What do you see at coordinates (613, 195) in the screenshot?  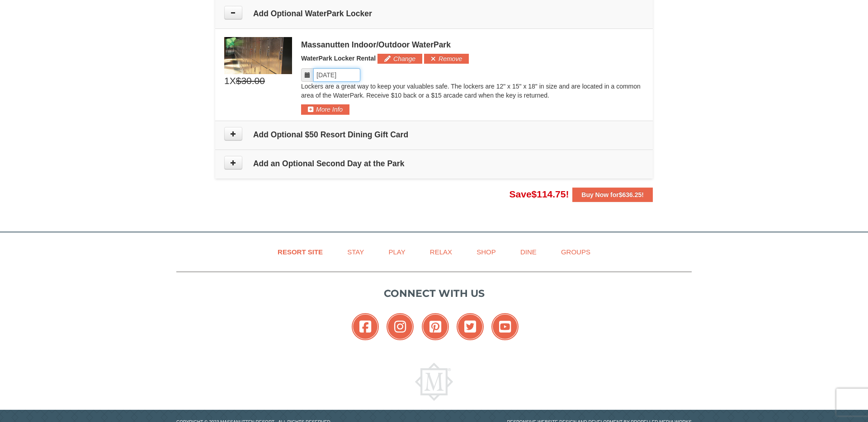 I see `strong: Buy Now for !` at bounding box center [613, 195].